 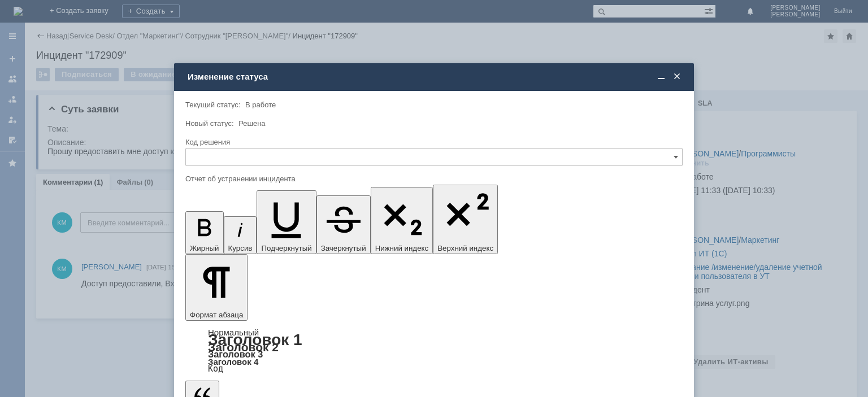 What do you see at coordinates (433, 142) in the screenshot?
I see `div: Код решения` at bounding box center [433, 142].